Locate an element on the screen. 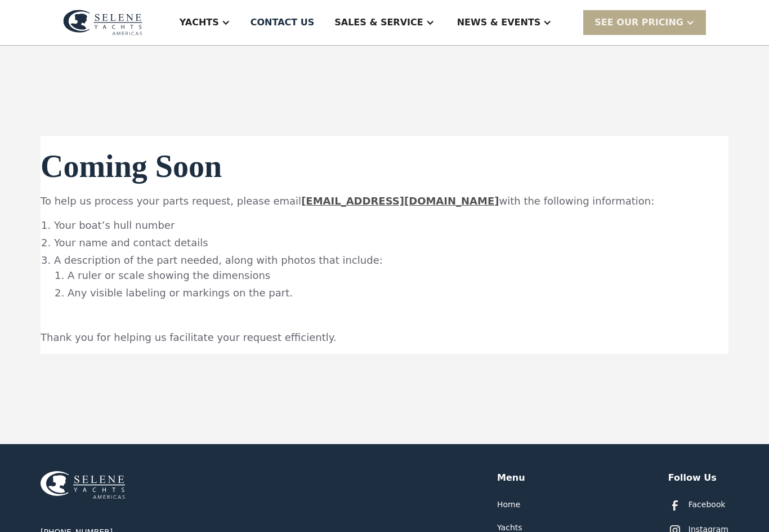 This screenshot has height=532, width=769. li: A ruler or scale showing the dimensions is located at coordinates (398, 275).